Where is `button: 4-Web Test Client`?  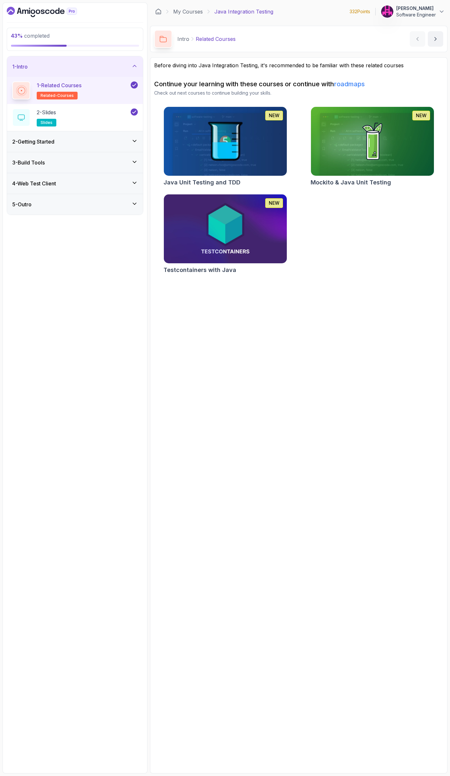 button: 4-Web Test Client is located at coordinates (75, 183).